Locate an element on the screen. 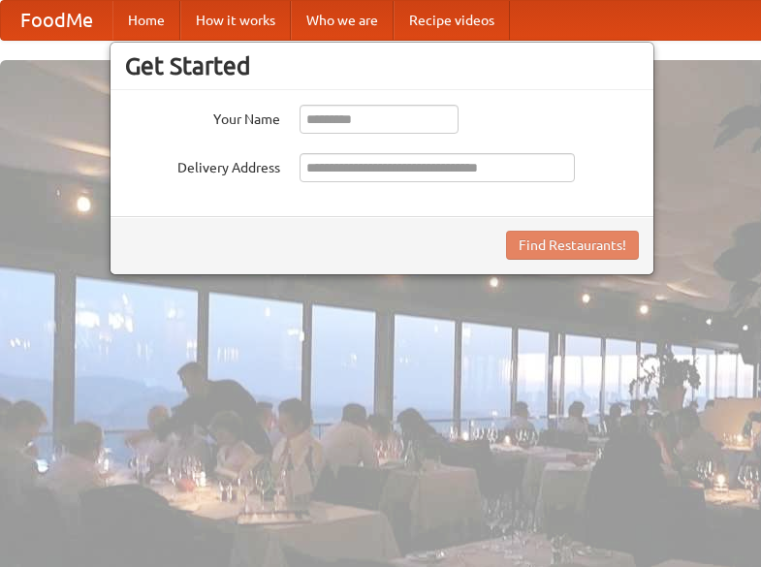 This screenshot has width=761, height=567. a: Home is located at coordinates (146, 20).